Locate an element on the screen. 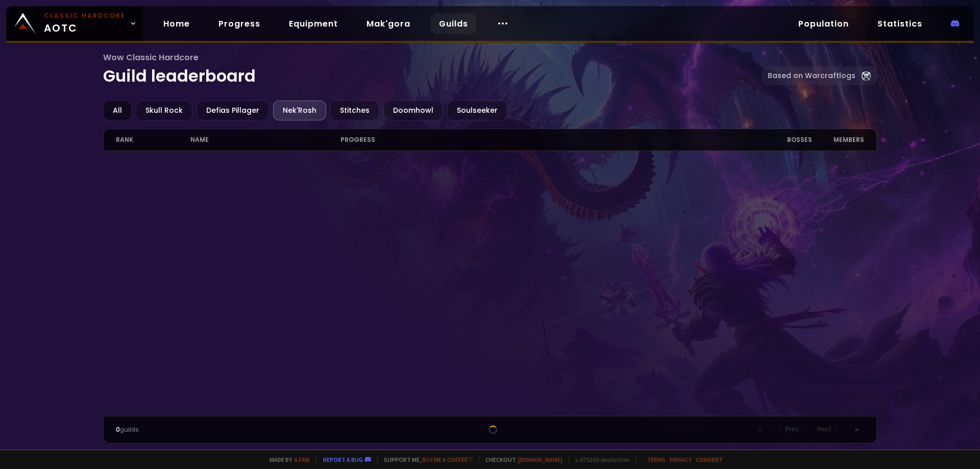 Image resolution: width=980 pixels, height=469 pixels. div: Defias Pillager is located at coordinates (233, 110).